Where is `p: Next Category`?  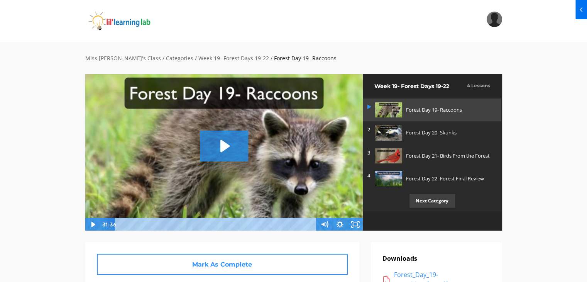 p: Next Category is located at coordinates (432, 200).